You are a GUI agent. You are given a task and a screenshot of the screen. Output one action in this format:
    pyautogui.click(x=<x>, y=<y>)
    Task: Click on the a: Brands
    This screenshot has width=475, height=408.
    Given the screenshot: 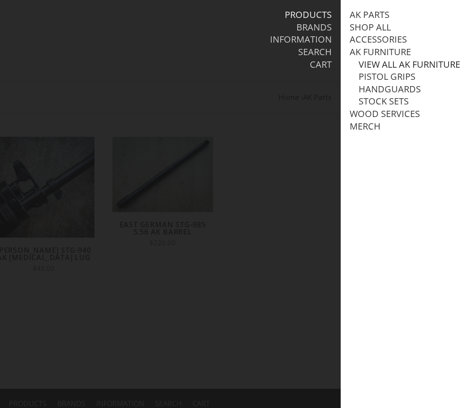 What is the action you would take?
    pyautogui.click(x=314, y=27)
    